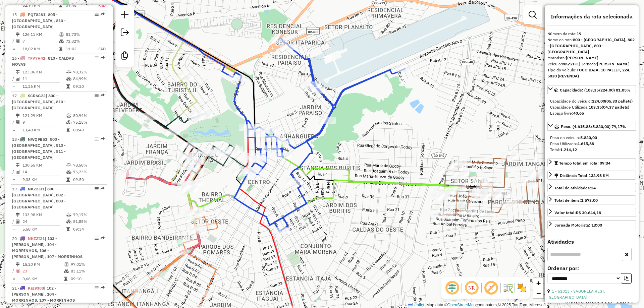  What do you see at coordinates (88, 165) in the screenshot?
I see `td: 78,58%` at bounding box center [88, 165].